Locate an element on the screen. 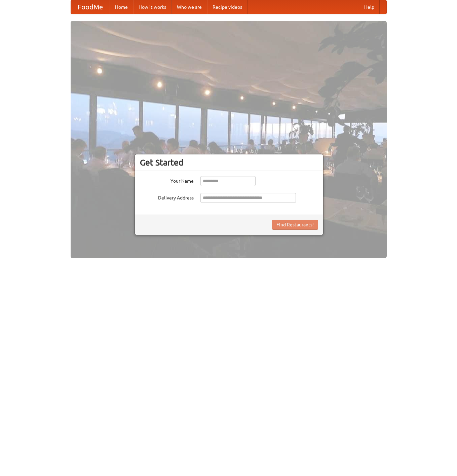 The image size is (457, 476). a: Home is located at coordinates (121, 7).